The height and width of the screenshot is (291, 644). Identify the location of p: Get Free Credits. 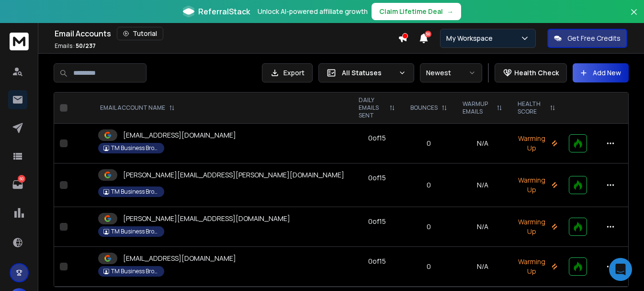
(594, 39).